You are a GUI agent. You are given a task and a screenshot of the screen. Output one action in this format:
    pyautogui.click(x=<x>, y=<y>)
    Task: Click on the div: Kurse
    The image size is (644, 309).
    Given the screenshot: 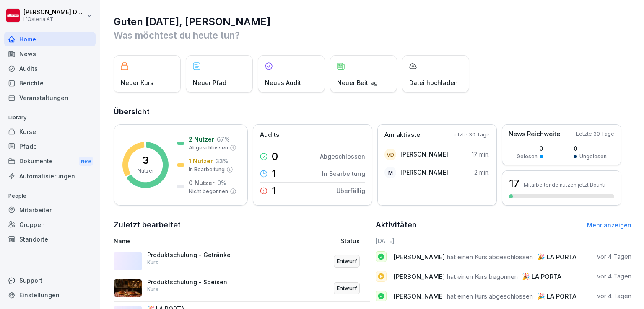 What is the action you would take?
    pyautogui.click(x=50, y=132)
    